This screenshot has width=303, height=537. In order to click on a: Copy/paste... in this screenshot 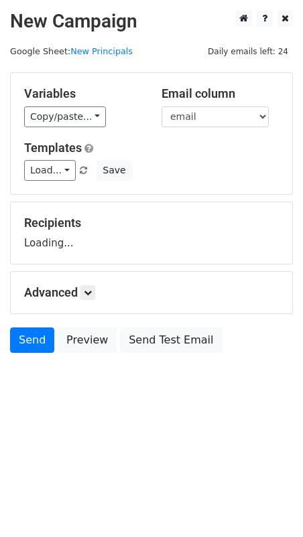, I will do `click(65, 116)`.